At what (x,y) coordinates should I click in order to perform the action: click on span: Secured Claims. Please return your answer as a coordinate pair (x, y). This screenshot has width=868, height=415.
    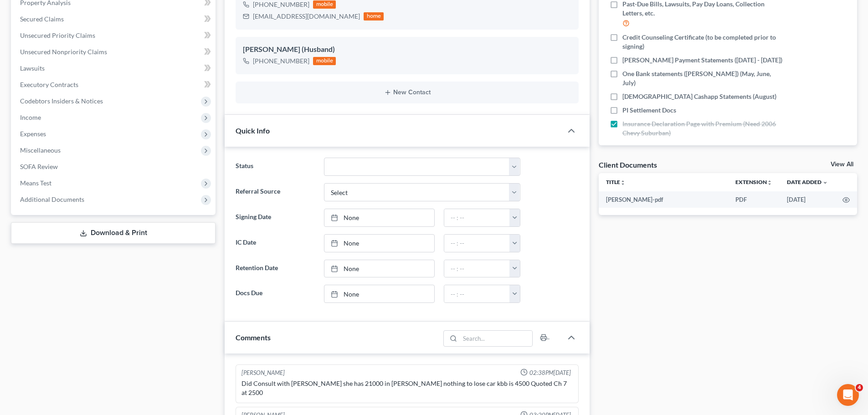
    Looking at the image, I should click on (42, 19).